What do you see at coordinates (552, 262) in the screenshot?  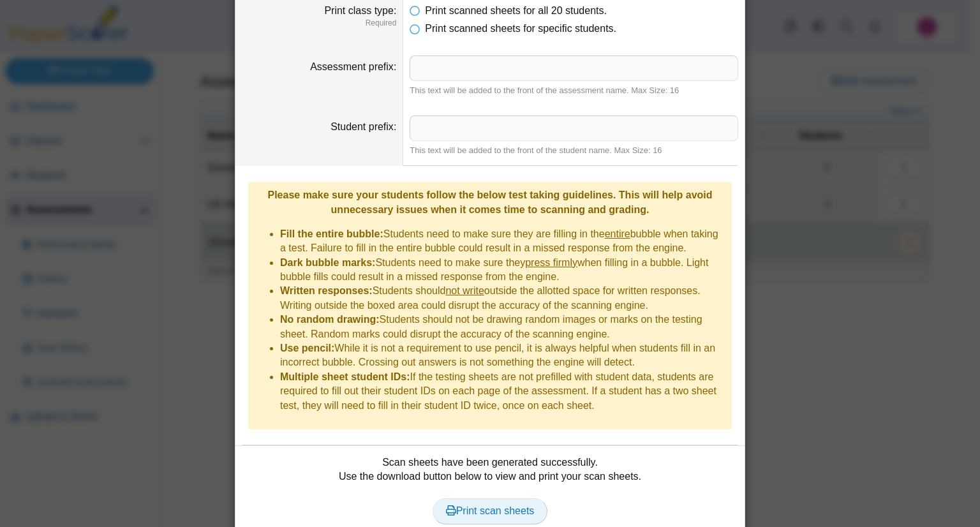 I see `u: press firmly` at bounding box center [552, 262].